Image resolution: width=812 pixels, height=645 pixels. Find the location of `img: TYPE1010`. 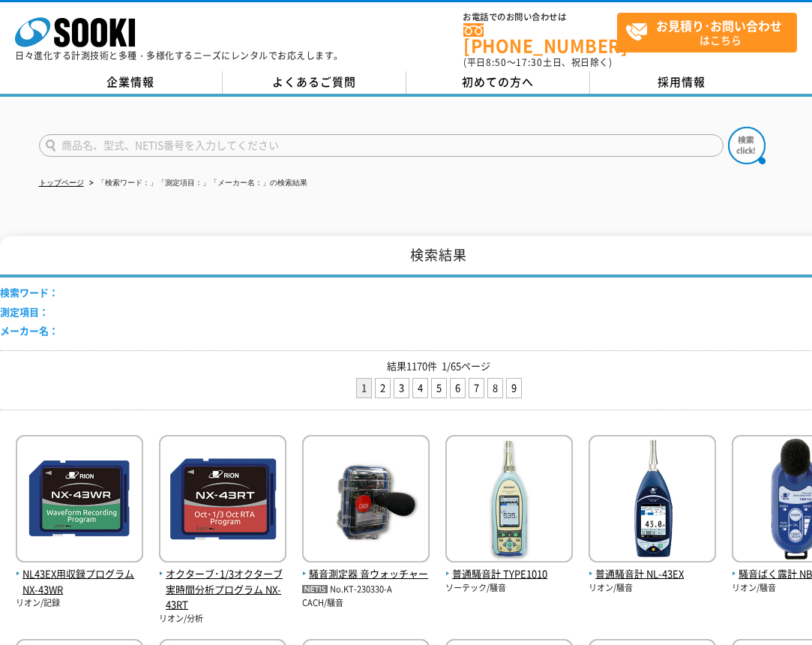

img: TYPE1010 is located at coordinates (509, 500).